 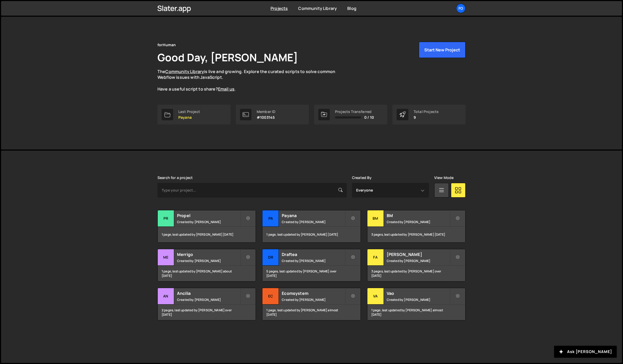 I want to click on a: Last Project Payana, so click(x=194, y=115).